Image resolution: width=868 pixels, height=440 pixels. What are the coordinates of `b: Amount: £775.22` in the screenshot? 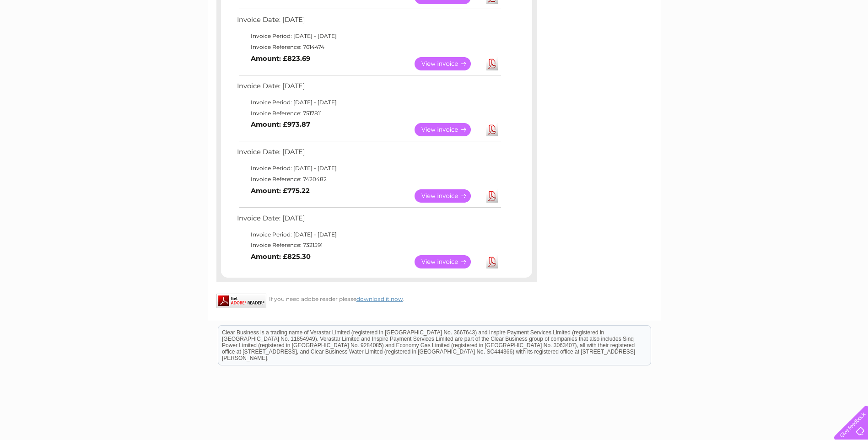 It's located at (280, 191).